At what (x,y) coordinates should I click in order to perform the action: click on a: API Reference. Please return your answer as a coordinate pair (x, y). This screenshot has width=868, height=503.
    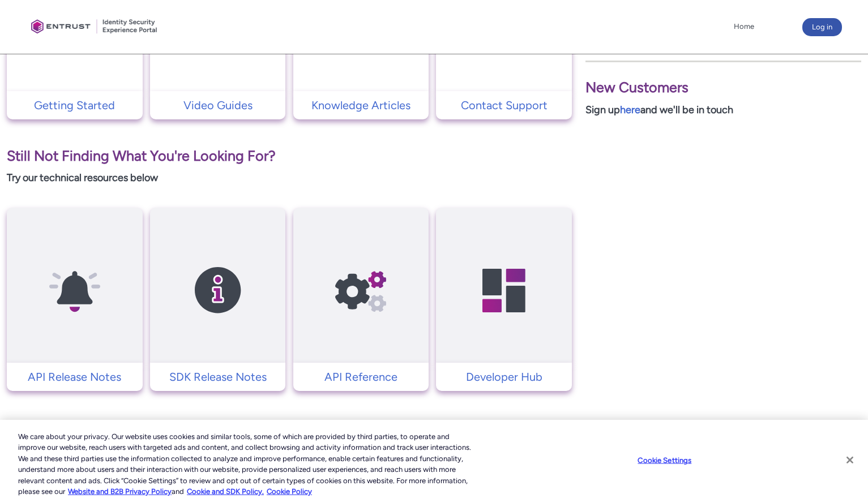
    Looking at the image, I should click on (361, 377).